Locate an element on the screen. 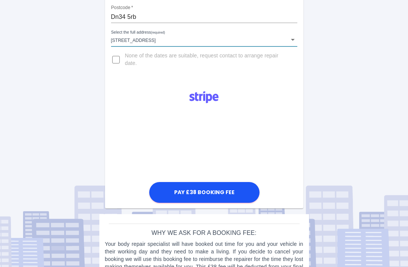  label: Select the full address is located at coordinates (138, 32).